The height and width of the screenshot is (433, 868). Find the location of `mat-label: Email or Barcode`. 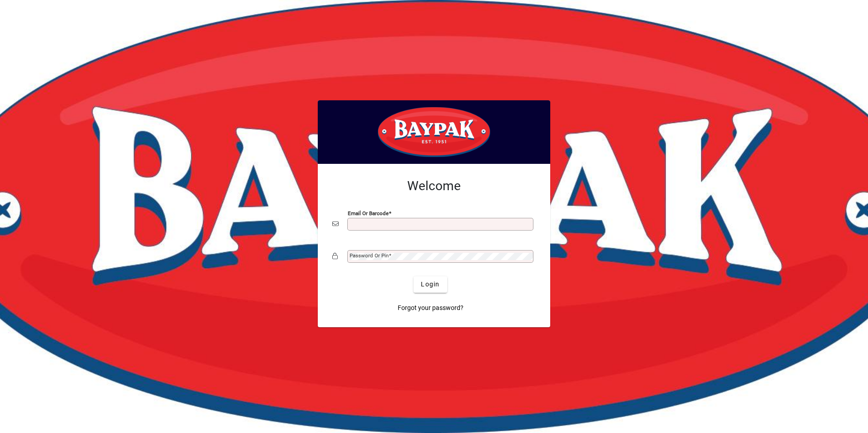

mat-label: Email or Barcode is located at coordinates (368, 213).